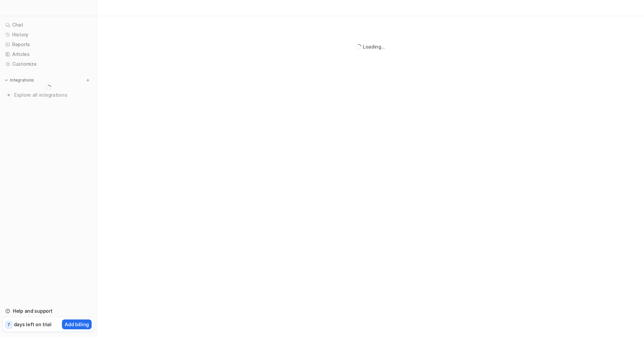 The height and width of the screenshot is (337, 644). What do you see at coordinates (48, 55) in the screenshot?
I see `a: Articles` at bounding box center [48, 55].